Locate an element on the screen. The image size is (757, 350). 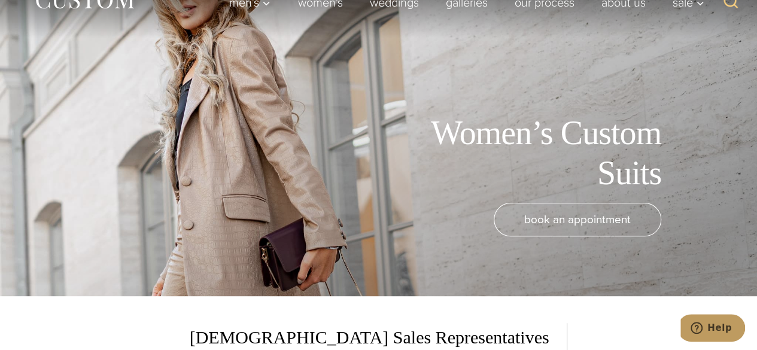
h1: Women’s Custom Suits is located at coordinates (527, 153).